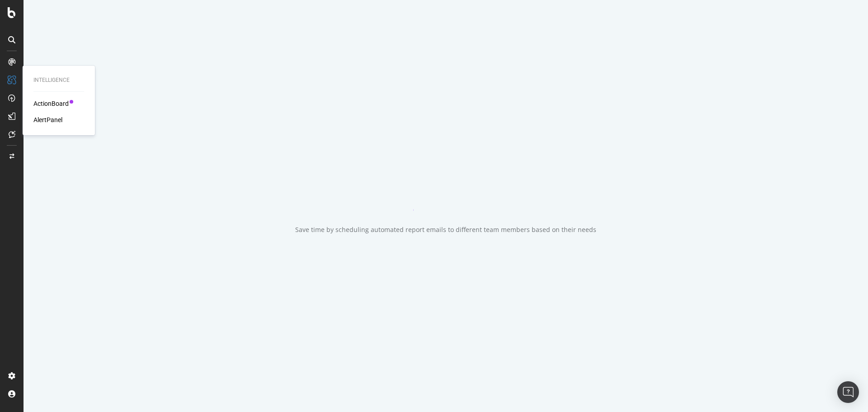  Describe the element at coordinates (848, 392) in the screenshot. I see `div: Open Intercom Messenger` at that location.